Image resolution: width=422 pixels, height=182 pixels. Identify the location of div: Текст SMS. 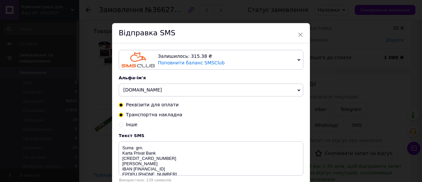
(211, 135).